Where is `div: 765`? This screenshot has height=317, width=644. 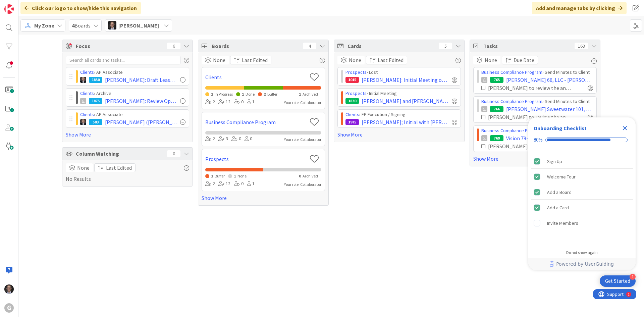
div: 765 is located at coordinates (497, 80).